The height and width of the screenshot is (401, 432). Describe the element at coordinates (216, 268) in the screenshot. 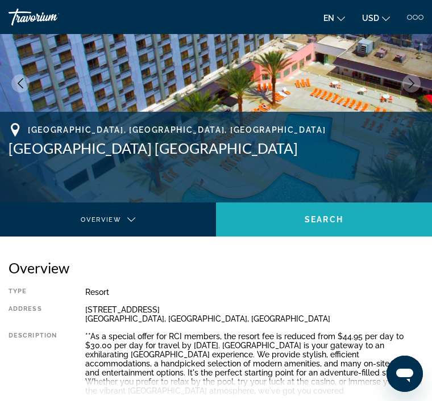

I see `h2: Overview` at that location.